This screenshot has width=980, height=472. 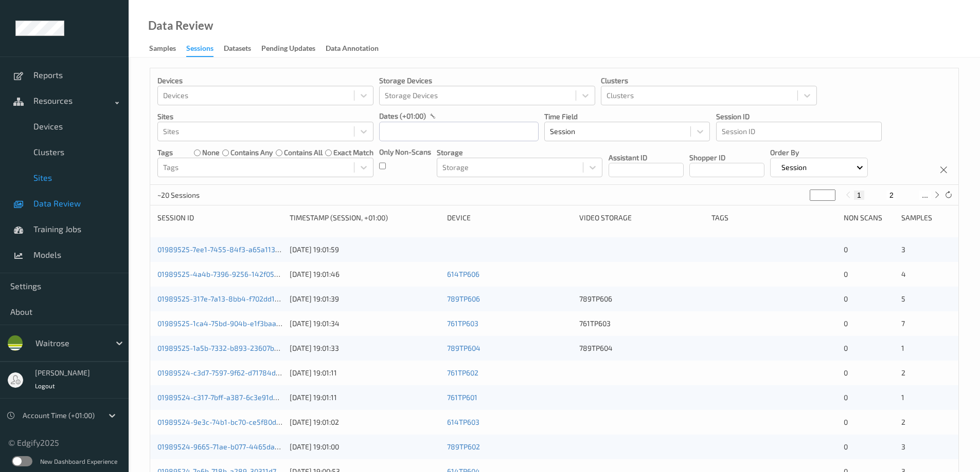 I want to click on a: Pending Updates, so click(x=293, y=49).